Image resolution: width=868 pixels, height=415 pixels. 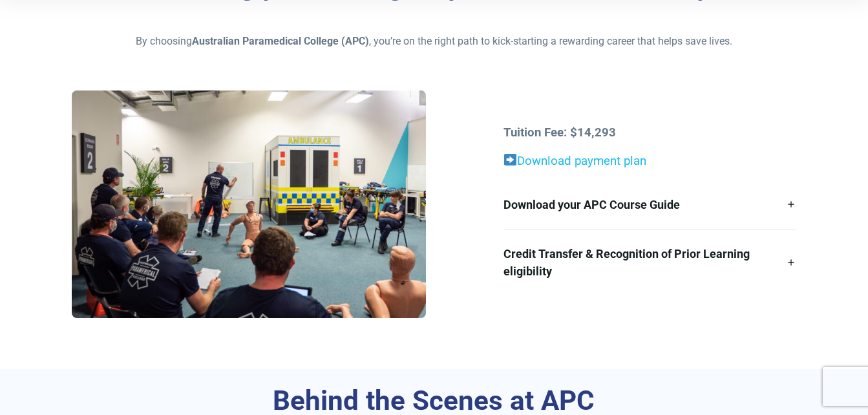 What do you see at coordinates (649, 263) in the screenshot?
I see `a: Credit Transfer & Recognition of Prior Learning eligibility` at bounding box center [649, 263].